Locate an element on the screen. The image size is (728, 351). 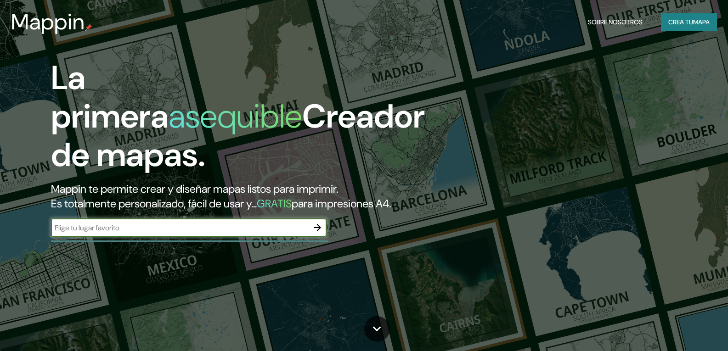
font: Es totalmente personalizado, fácil de usar y... is located at coordinates (154, 203).